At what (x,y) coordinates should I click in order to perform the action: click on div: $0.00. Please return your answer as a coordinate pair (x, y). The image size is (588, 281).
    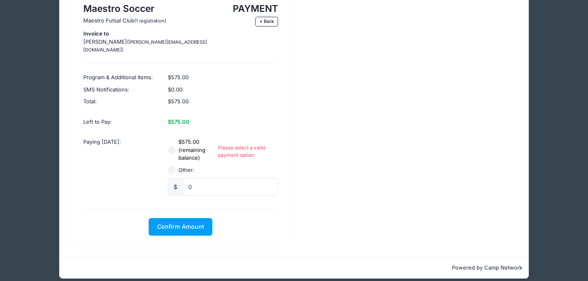
    Looking at the image, I should click on (223, 90).